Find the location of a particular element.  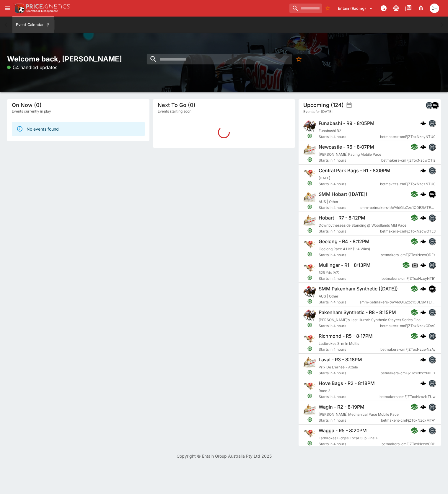

span: Ladbrokes Srm In Multis is located at coordinates (339, 343).